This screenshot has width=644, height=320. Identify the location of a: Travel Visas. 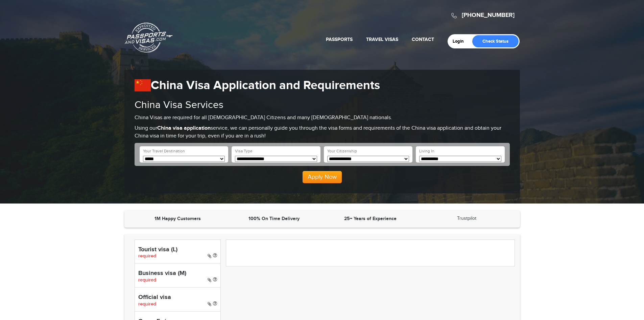
(382, 39).